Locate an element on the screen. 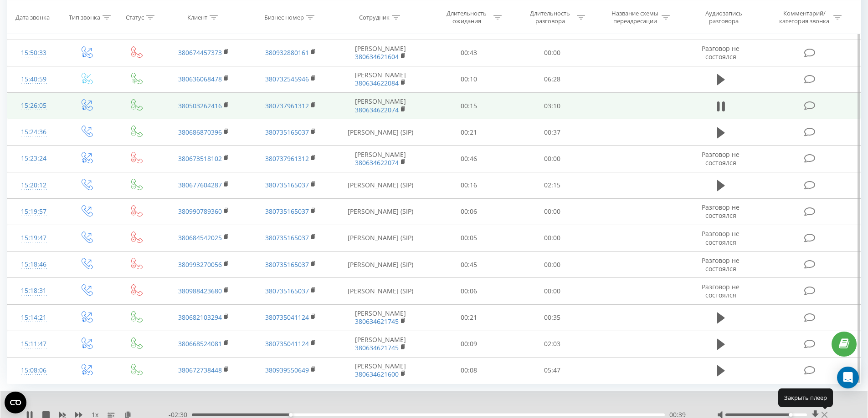  a: 380634621600 is located at coordinates (377, 374).